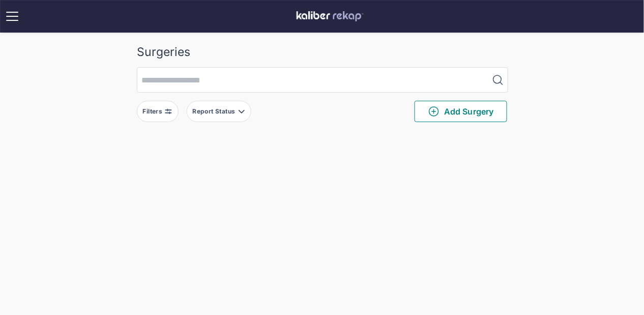 This screenshot has width=644, height=315. Describe the element at coordinates (330, 16) in the screenshot. I see `img: kaliber labs logo` at that location.